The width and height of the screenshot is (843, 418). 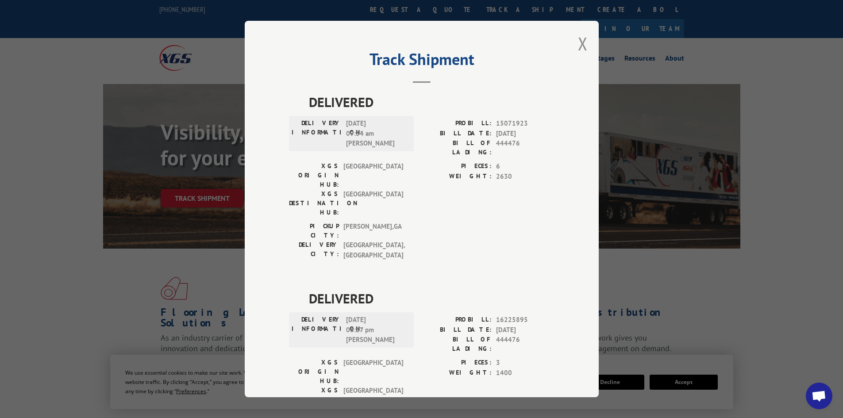 What do you see at coordinates (525, 176) in the screenshot?
I see `span: 2630` at bounding box center [525, 176].